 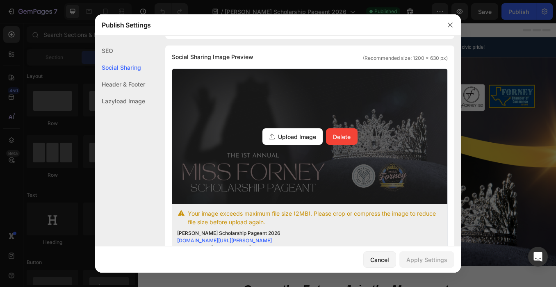 I want to click on div: Lazyload Image, so click(x=120, y=101).